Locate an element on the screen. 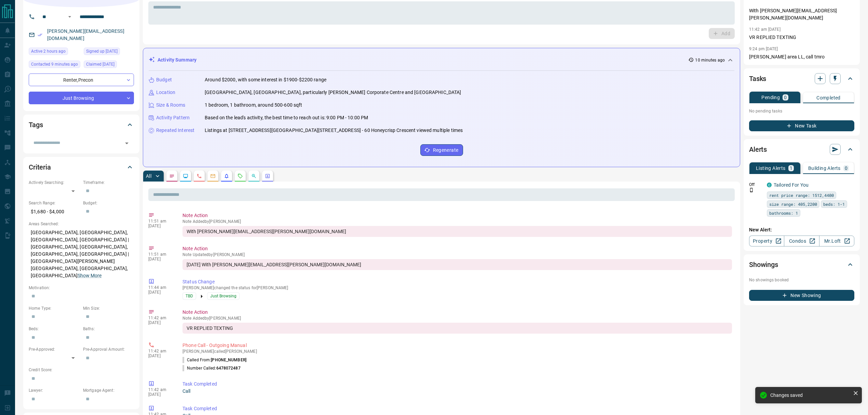  div: Renter , Precon is located at coordinates (81, 80).